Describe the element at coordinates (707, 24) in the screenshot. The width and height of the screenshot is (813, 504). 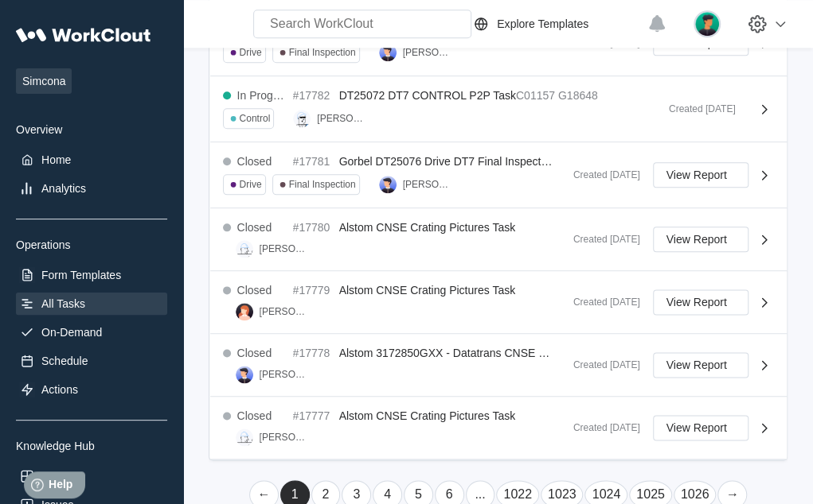
I see `img: user.png` at that location.